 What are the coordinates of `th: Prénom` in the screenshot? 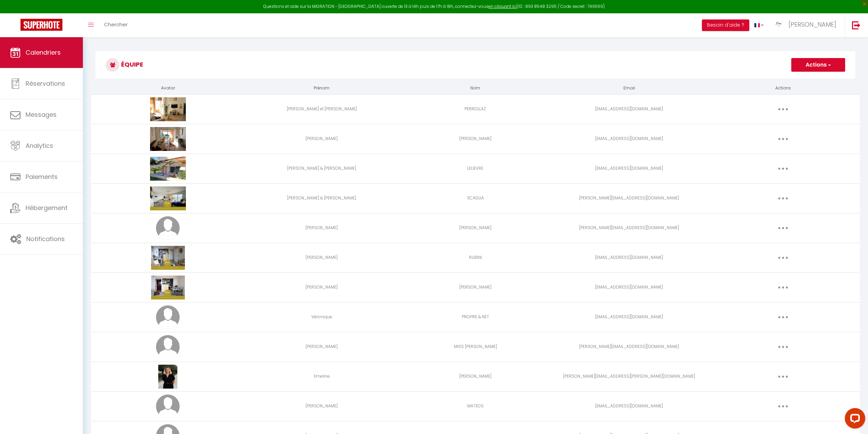 It's located at (322, 88).